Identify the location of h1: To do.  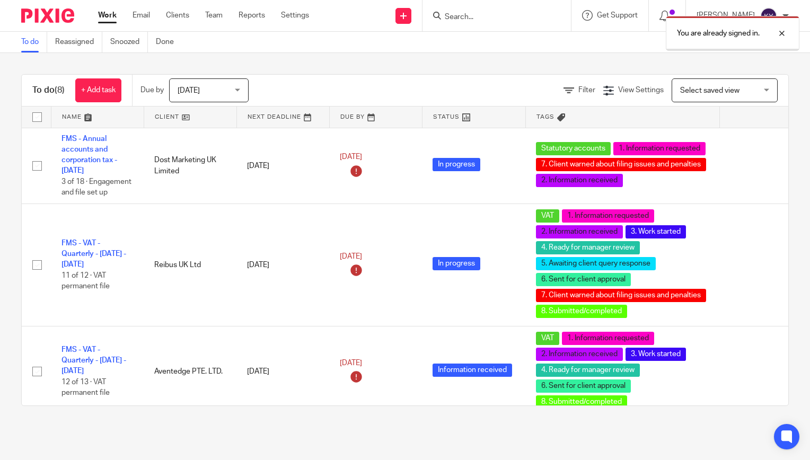
(48, 90).